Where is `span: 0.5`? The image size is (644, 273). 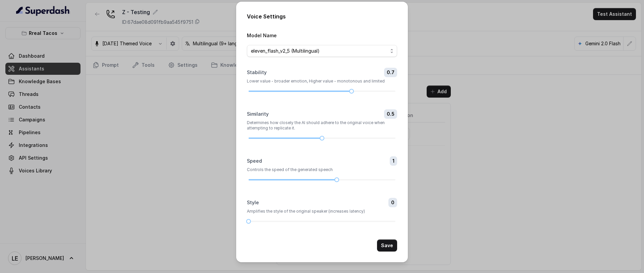 span: 0.5 is located at coordinates (391, 114).